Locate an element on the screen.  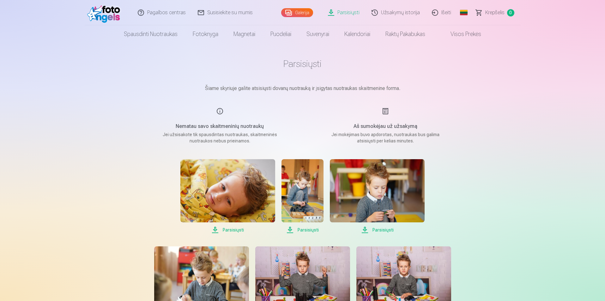
a: Fotoknyga is located at coordinates (205, 34).